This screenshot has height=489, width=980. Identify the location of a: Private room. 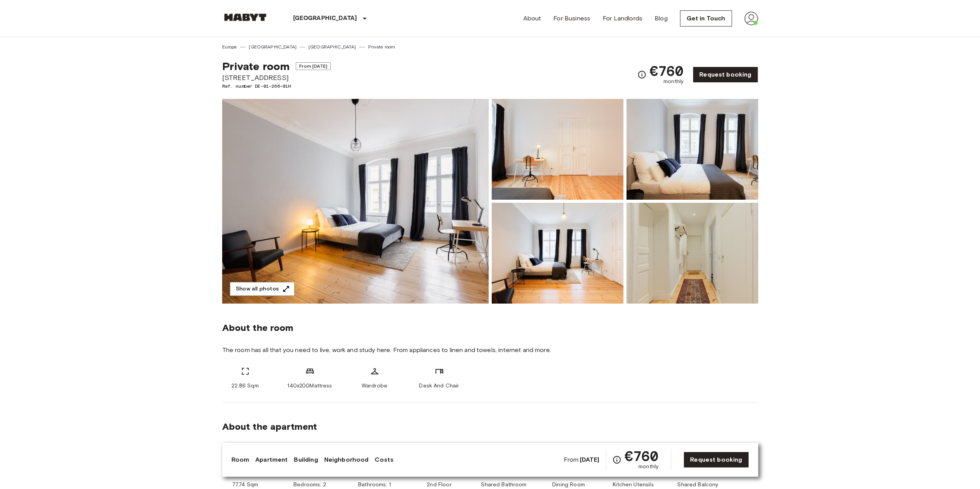
(382, 47).